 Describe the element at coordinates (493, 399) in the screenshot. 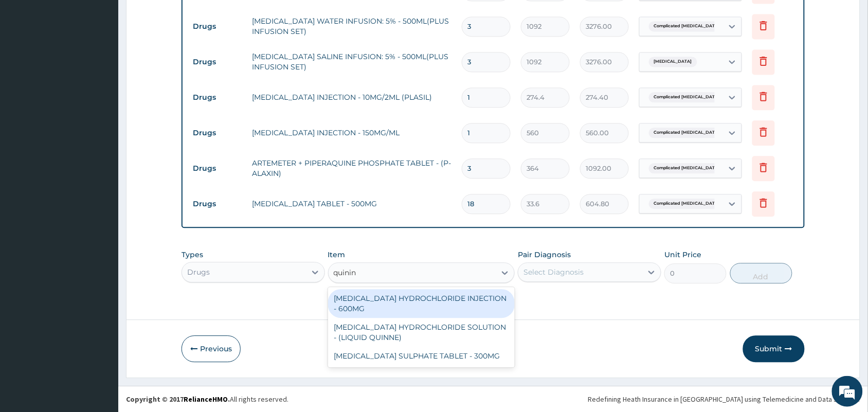

I see `footer: All rights reserved.` at that location.